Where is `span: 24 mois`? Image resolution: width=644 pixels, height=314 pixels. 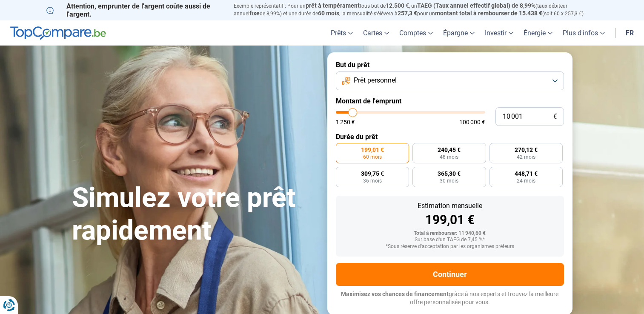 span: 24 mois is located at coordinates (526, 181).